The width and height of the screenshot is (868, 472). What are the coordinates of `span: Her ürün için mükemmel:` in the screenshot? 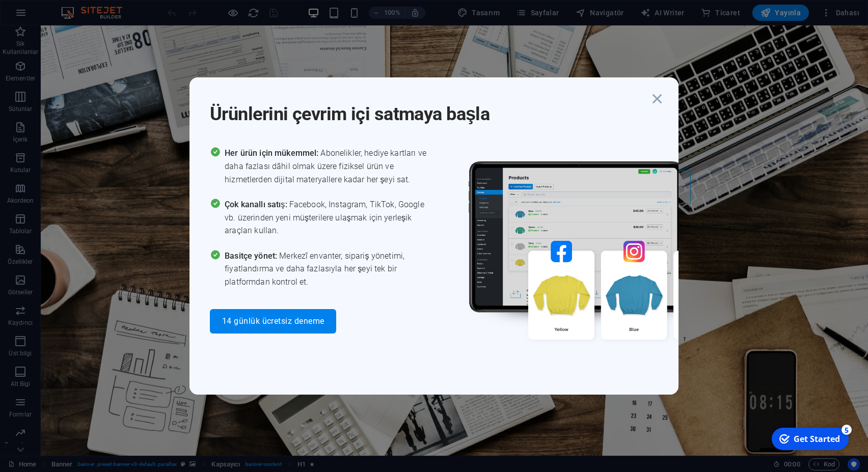 It's located at (273, 153).